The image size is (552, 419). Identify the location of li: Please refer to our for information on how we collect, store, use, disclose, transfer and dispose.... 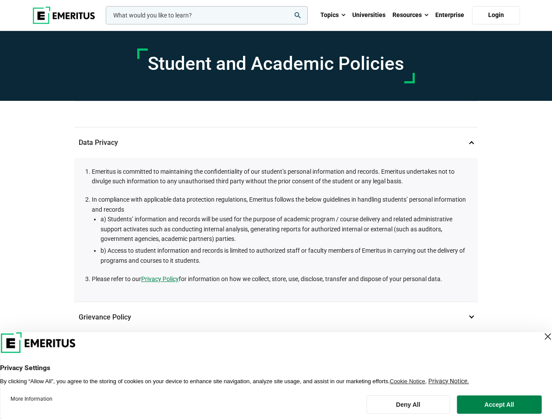
(280, 279).